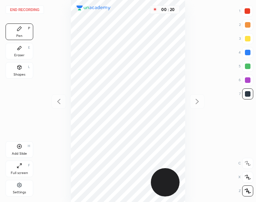 The image size is (256, 202). Describe the element at coordinates (246, 11) in the screenshot. I see `div: 1` at that location.